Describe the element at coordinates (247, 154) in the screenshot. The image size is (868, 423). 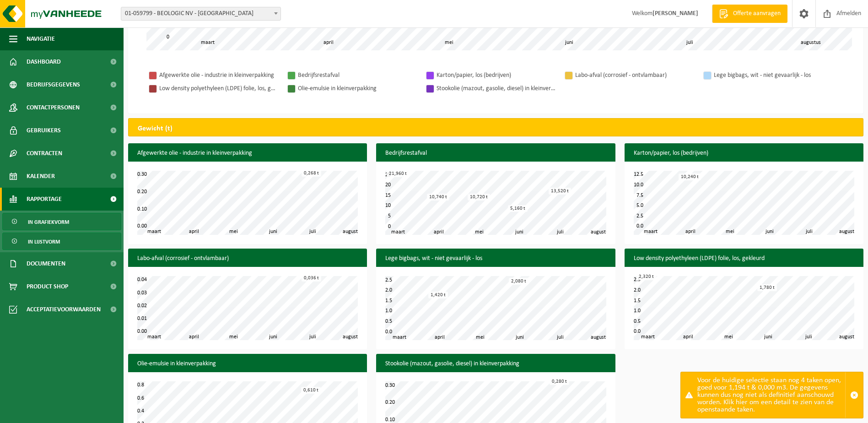
I see `h3: Afgewerkte olie - industrie in kleinverpakking` at that location.